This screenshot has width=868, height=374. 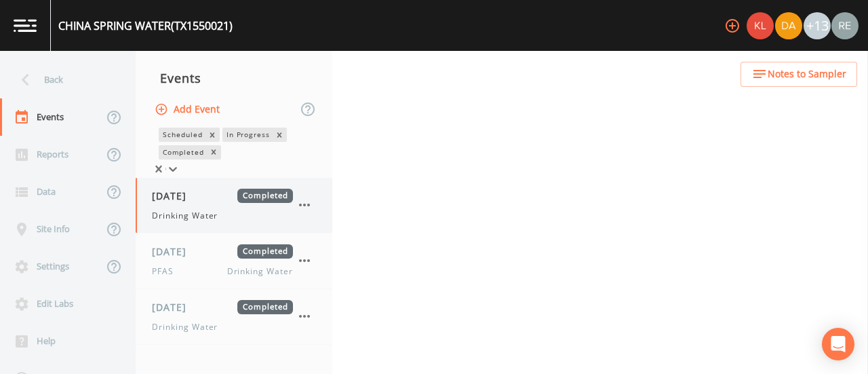 What do you see at coordinates (234, 78) in the screenshot?
I see `div: Events` at bounding box center [234, 78].